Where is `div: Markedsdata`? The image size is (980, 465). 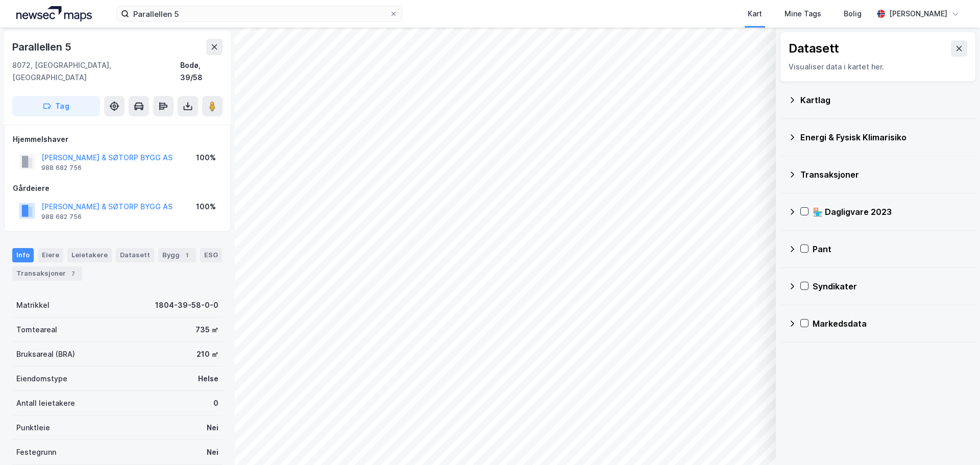 div: Markedsdata is located at coordinates (891, 324).